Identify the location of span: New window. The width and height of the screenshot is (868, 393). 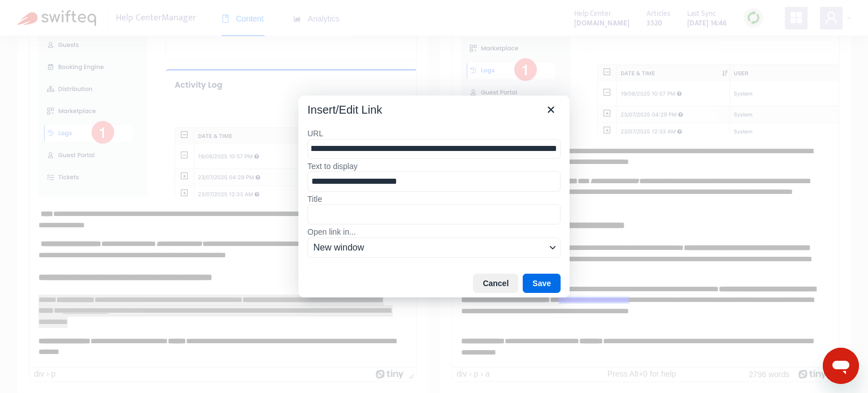
(429, 247).